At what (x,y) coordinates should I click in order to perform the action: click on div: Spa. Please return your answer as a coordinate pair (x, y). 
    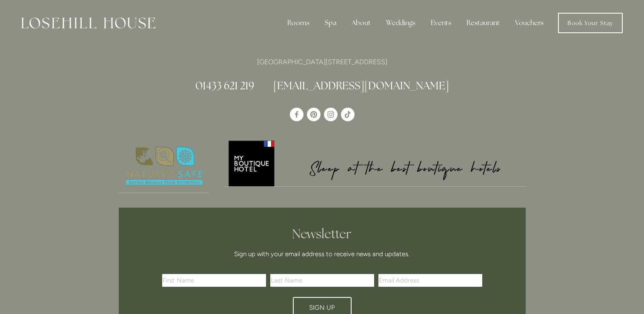
    Looking at the image, I should click on (330, 23).